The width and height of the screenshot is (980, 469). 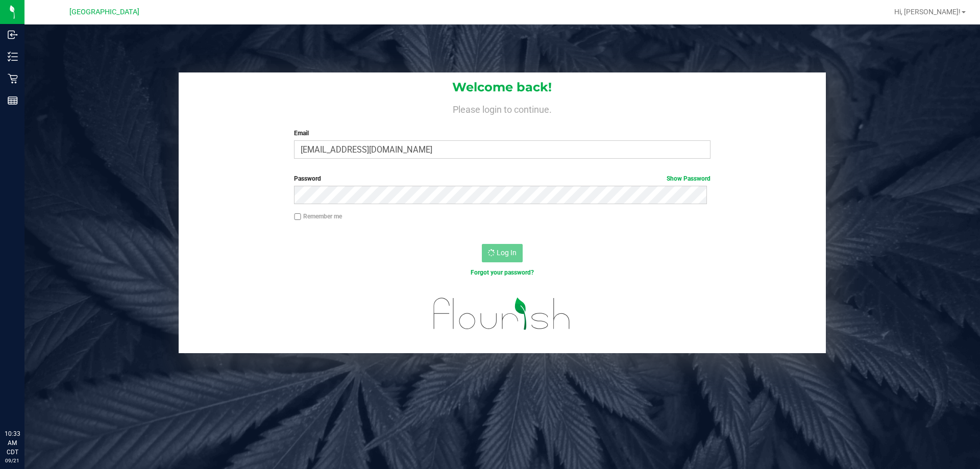 I want to click on label: Remember me, so click(x=318, y=216).